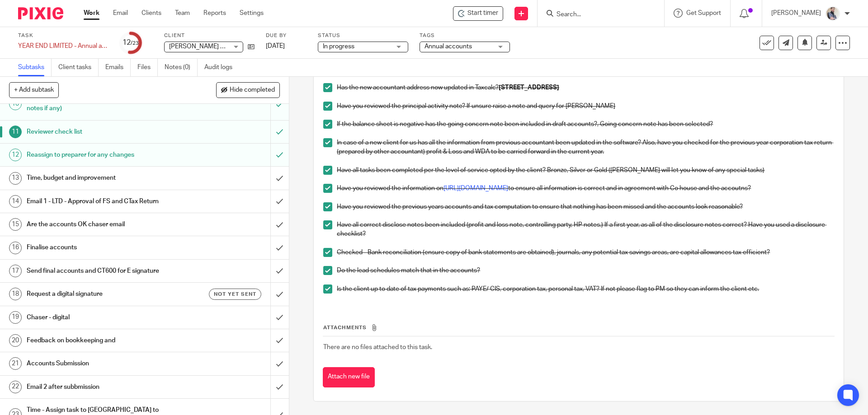 This screenshot has height=415, width=868. Describe the element at coordinates (15, 387) in the screenshot. I see `div: 22` at that location.